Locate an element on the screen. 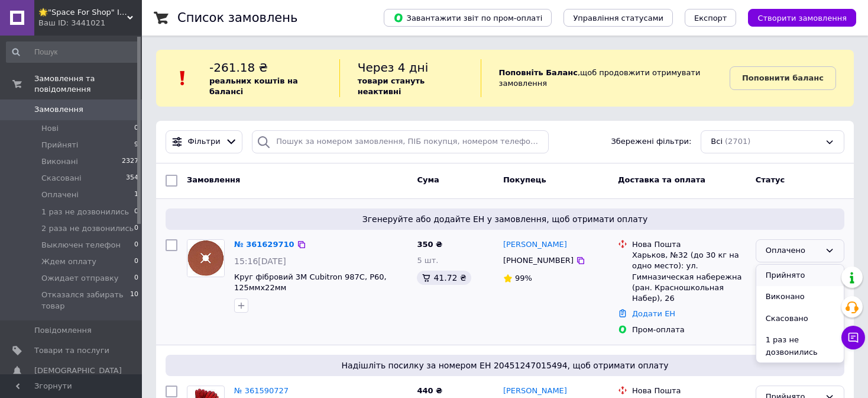 This screenshot has height=398, width=868. b: Поповнити баланс is located at coordinates (783, 77).